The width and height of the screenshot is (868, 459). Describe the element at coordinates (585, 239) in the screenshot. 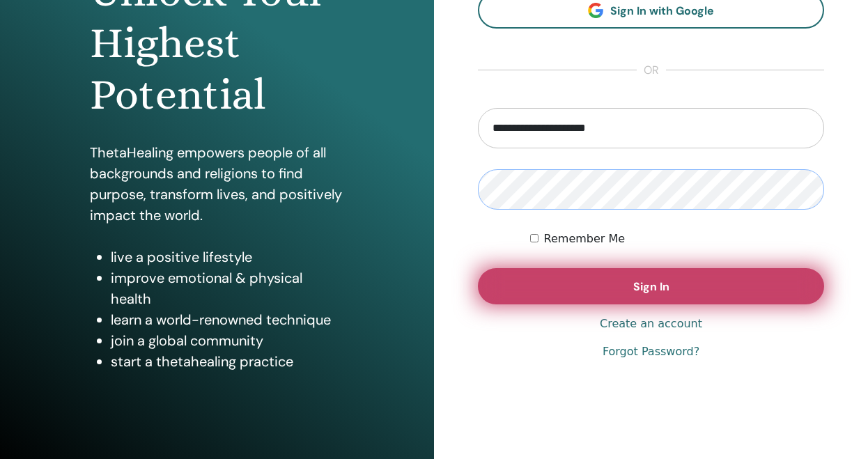

I see `label: Remember Me` at that location.